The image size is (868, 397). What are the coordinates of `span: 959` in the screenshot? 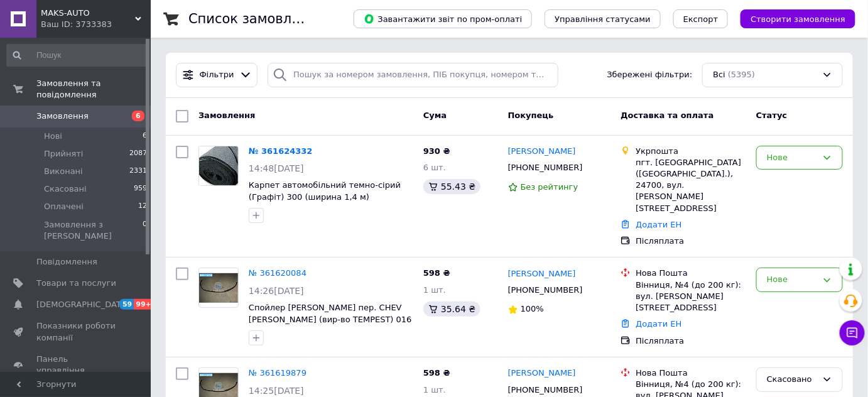 It's located at (140, 189).